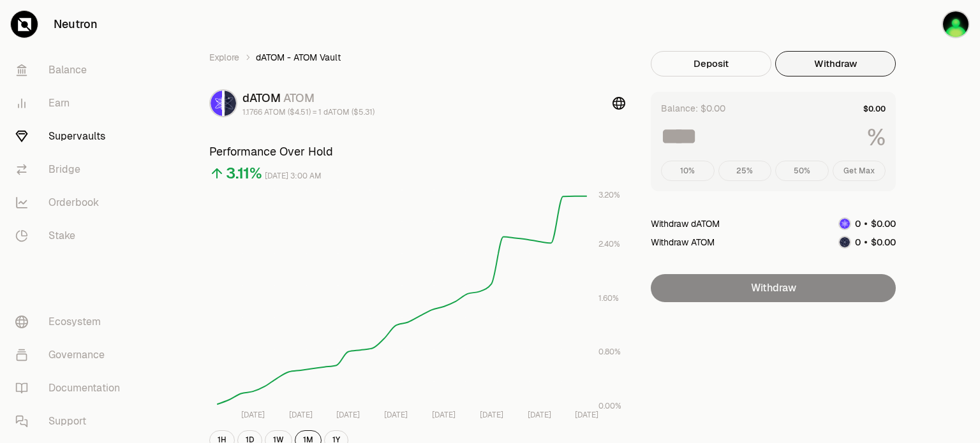 Image resolution: width=980 pixels, height=443 pixels. What do you see at coordinates (224, 58) in the screenshot?
I see `a: Explore` at bounding box center [224, 58].